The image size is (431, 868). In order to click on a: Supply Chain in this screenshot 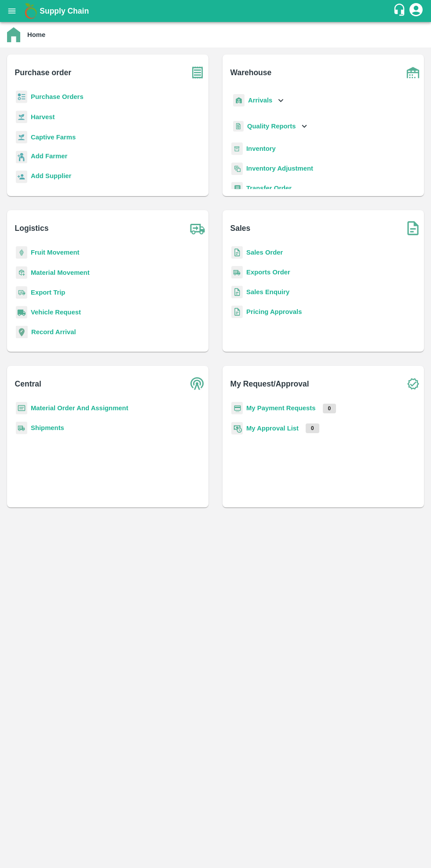, I will do `click(216, 11)`.